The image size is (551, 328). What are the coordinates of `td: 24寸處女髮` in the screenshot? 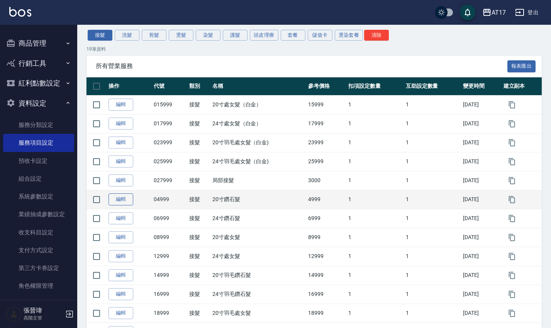 It's located at (259, 256).